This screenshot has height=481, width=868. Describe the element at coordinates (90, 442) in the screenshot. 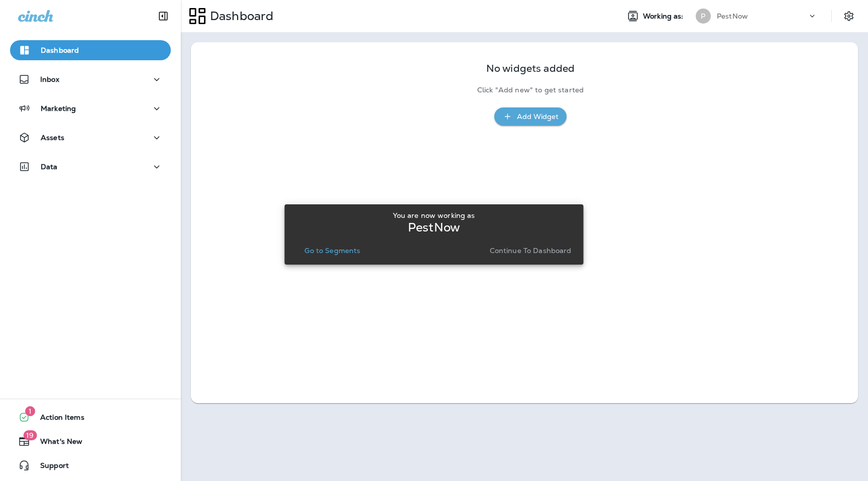

I see `button: 19What's New` at that location.